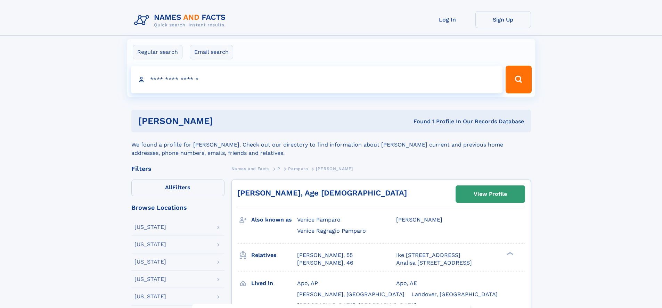 The image size is (662, 308). I want to click on a: Log In, so click(447, 19).